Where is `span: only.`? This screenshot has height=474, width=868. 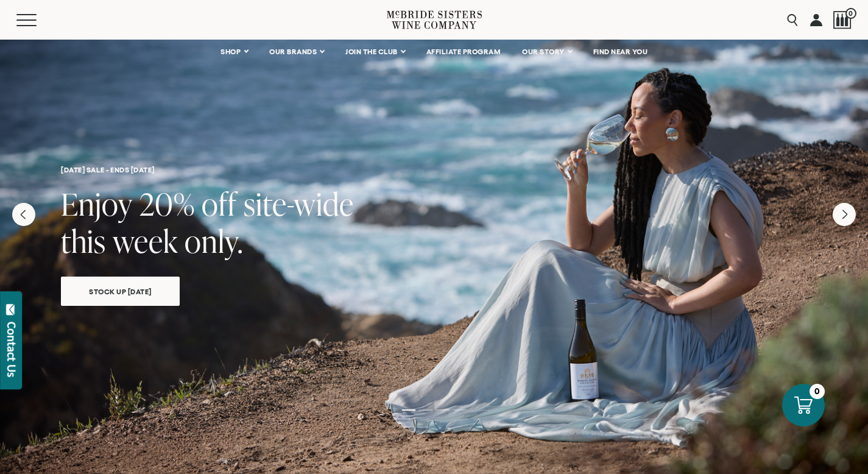
span: only. is located at coordinates (214, 240).